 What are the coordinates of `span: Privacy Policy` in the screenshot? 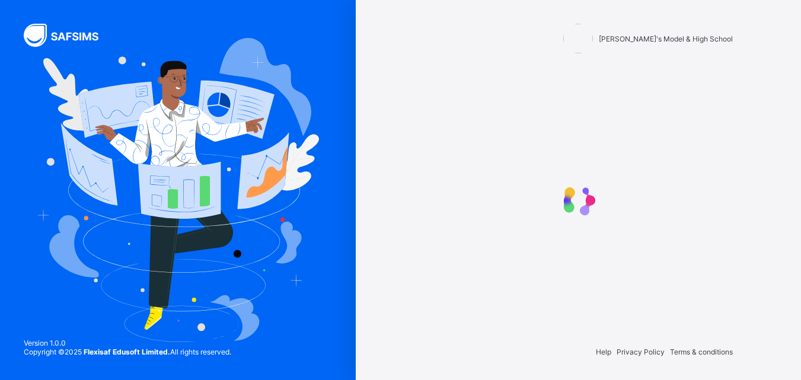 It's located at (640, 352).